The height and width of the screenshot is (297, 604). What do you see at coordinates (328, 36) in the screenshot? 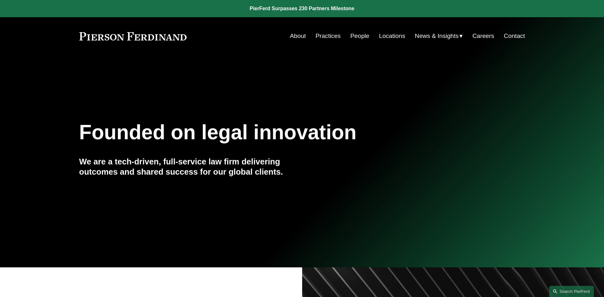
I see `a: Practices` at bounding box center [328, 36].